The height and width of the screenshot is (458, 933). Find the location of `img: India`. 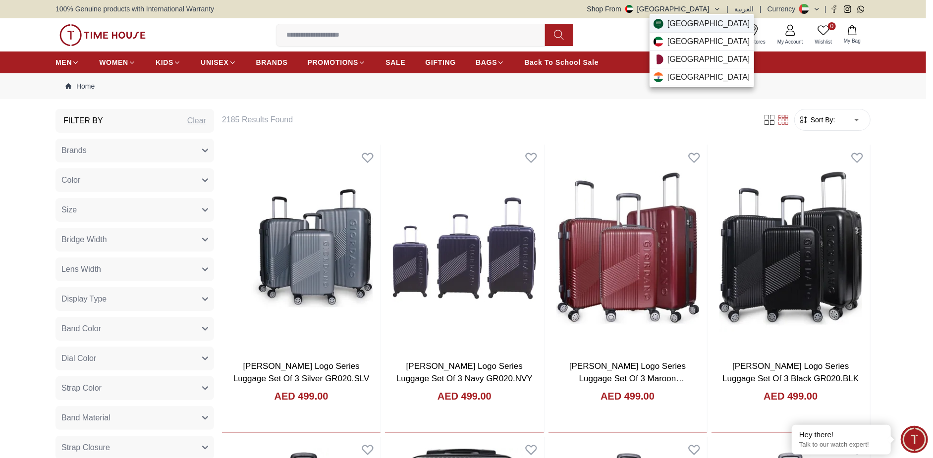

img: India is located at coordinates (658, 77).